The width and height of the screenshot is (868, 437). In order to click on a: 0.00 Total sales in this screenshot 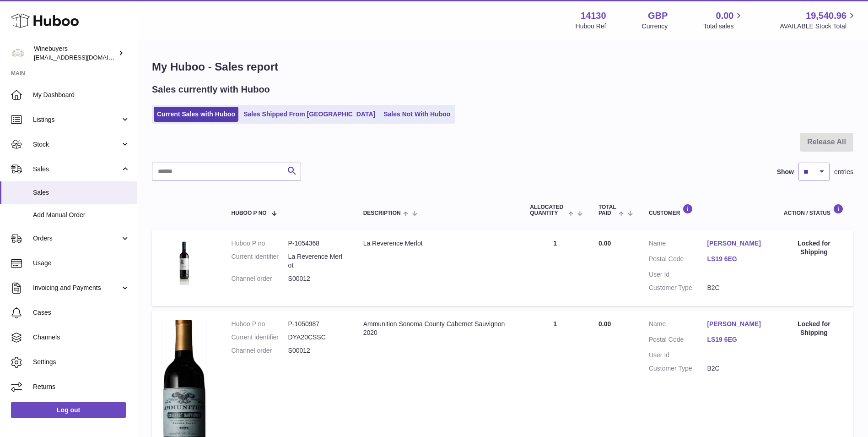, I will do `click(724, 20)`.